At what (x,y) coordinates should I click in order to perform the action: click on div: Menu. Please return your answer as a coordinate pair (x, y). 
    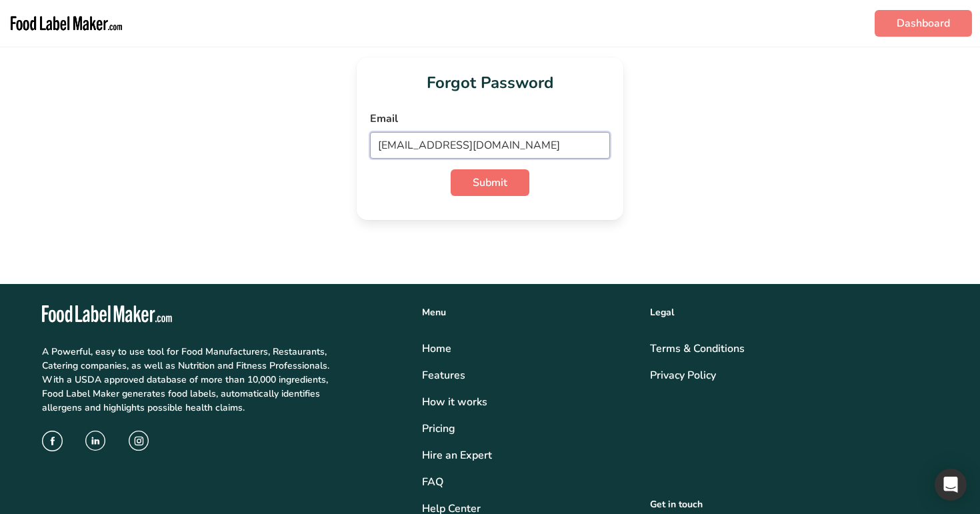
    Looking at the image, I should click on (528, 312).